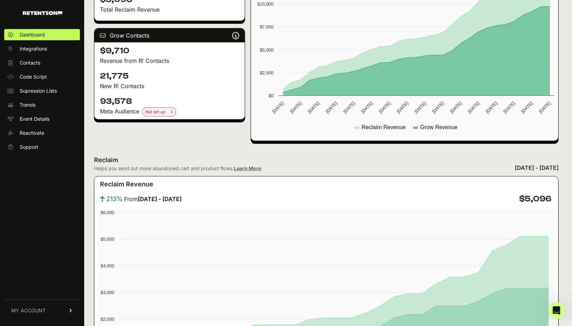 Image resolution: width=572 pixels, height=326 pixels. Describe the element at coordinates (107, 212) in the screenshot. I see `text: $6,000` at that location.